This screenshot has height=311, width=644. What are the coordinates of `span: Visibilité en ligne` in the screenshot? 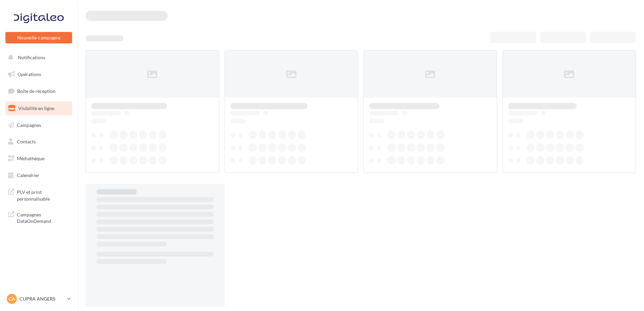 It's located at (36, 108).